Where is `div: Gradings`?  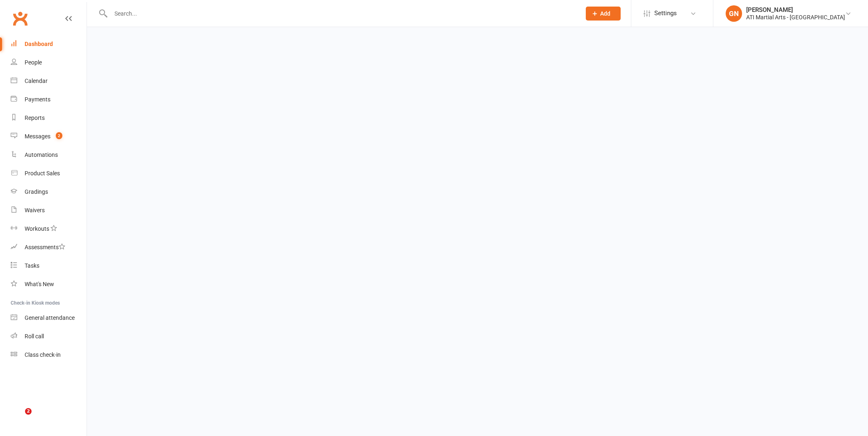
div: Gradings is located at coordinates (36, 192).